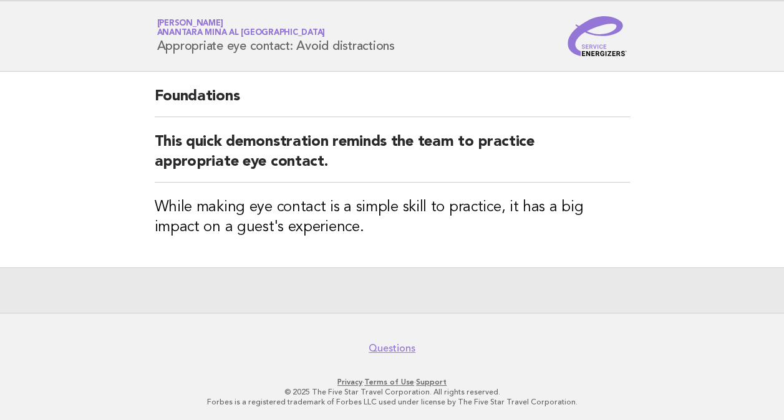 This screenshot has width=784, height=420. Describe the element at coordinates (392, 102) in the screenshot. I see `h2: Foundations` at that location.